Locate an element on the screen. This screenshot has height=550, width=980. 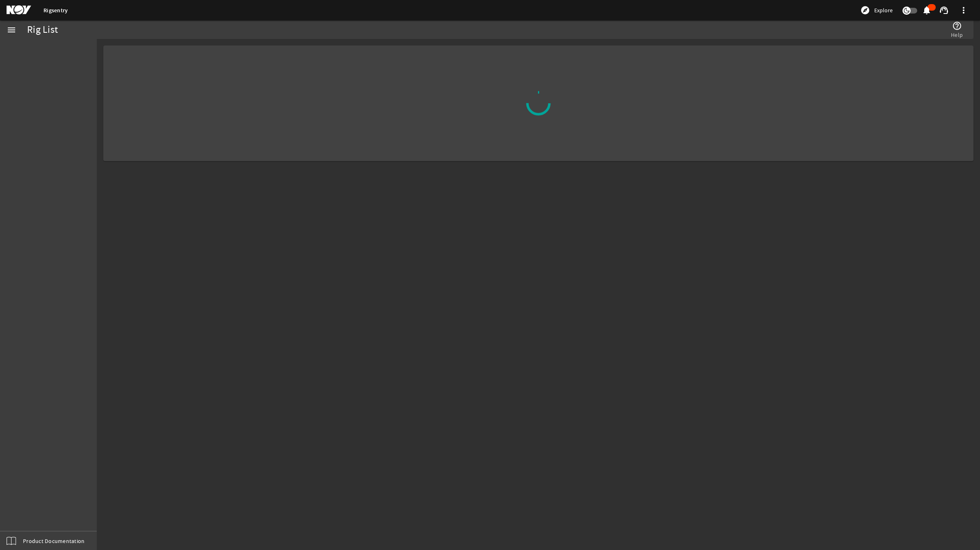
mat-icon: support_agent is located at coordinates (944, 10).